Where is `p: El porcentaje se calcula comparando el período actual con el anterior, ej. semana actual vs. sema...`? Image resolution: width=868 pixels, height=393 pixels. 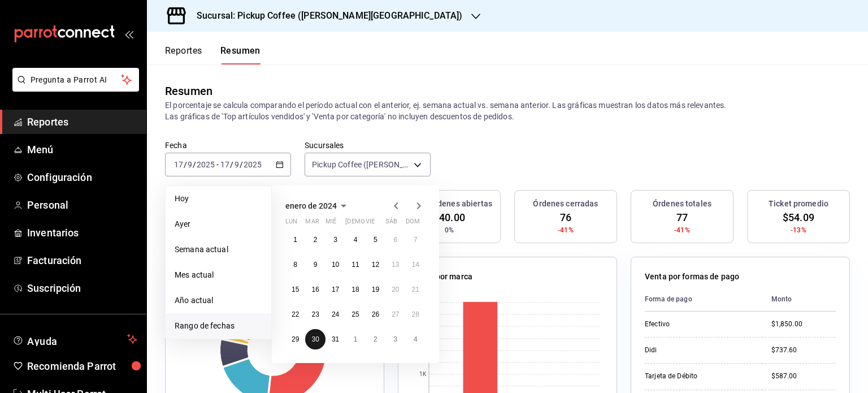
p: El porcentaje se calcula comparando el período actual con el anterior, ej. semana actual vs. sema... is located at coordinates (508, 111).